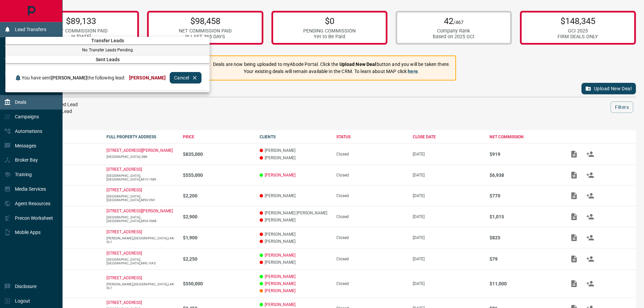 This screenshot has width=644, height=308. What do you see at coordinates (185, 78) in the screenshot?
I see `button: Cancel` at bounding box center [185, 78].